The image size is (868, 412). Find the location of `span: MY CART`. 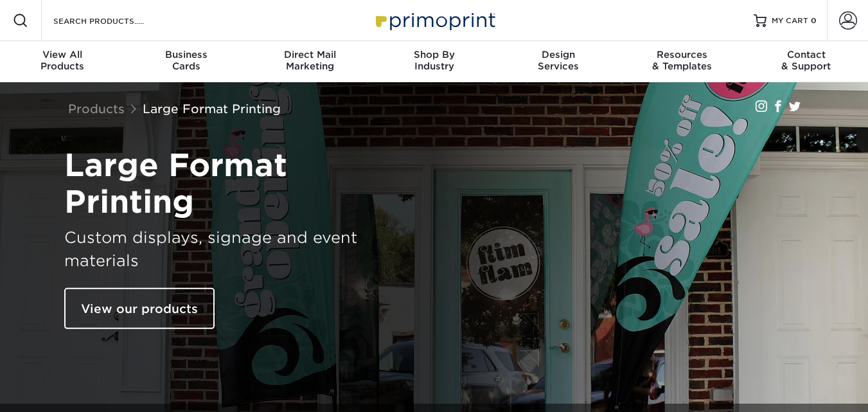

span: MY CART is located at coordinates (790, 21).